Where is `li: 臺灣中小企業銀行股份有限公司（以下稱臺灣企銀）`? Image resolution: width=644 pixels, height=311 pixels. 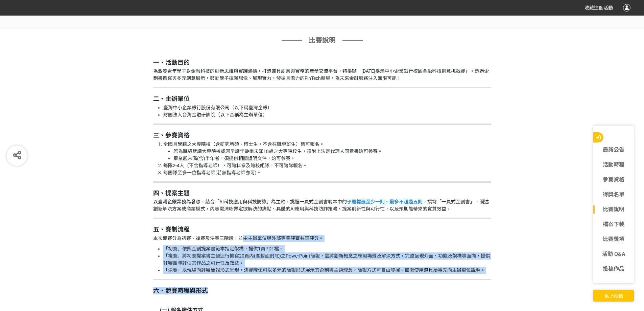
li: 臺灣中小企業銀行股份有限公司（以下稱臺灣企銀） is located at coordinates (327, 108).